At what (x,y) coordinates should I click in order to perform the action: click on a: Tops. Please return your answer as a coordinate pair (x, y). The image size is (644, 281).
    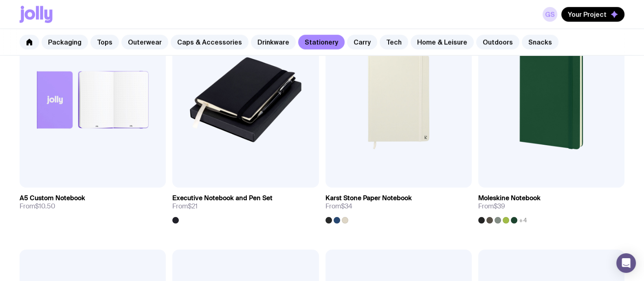
    Looking at the image, I should click on (105, 42).